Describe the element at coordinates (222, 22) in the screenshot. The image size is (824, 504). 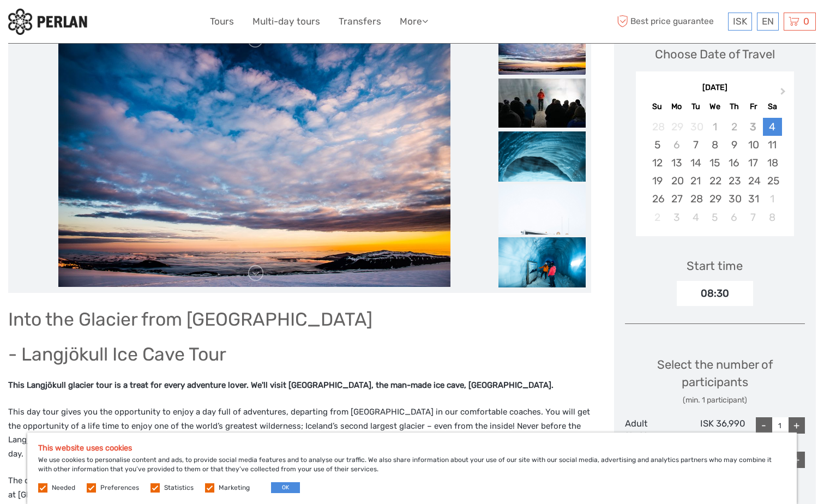
I see `a: Tours` at that location.